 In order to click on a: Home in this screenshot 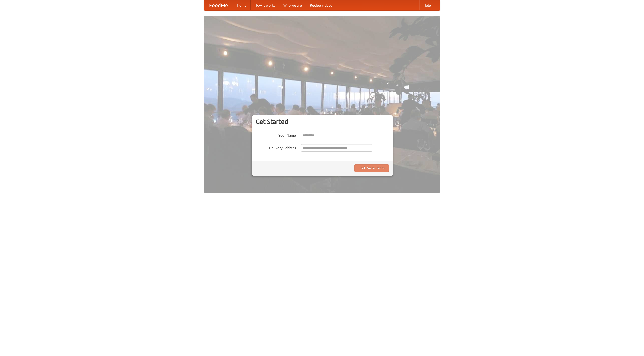, I will do `click(242, 5)`.